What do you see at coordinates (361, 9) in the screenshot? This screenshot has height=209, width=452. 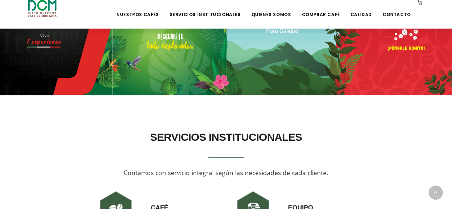 I see `a: Calidad` at bounding box center [361, 9].